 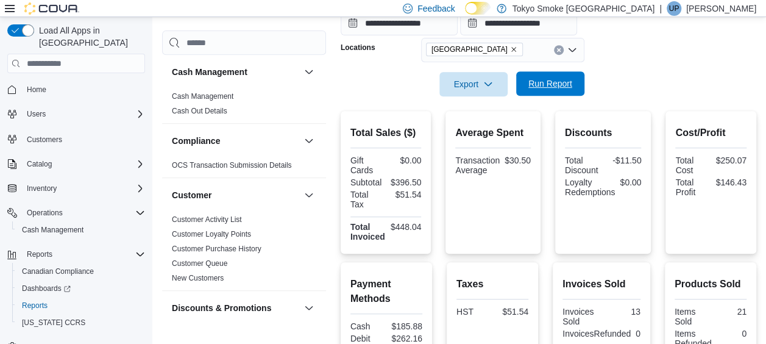 What do you see at coordinates (517, 160) in the screenshot?
I see `div: $30.50` at bounding box center [517, 160].